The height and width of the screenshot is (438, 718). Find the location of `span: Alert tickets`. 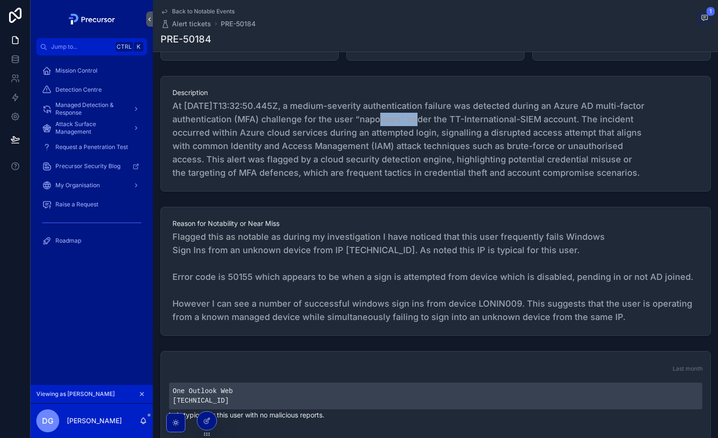

span: Alert tickets is located at coordinates (192, 24).